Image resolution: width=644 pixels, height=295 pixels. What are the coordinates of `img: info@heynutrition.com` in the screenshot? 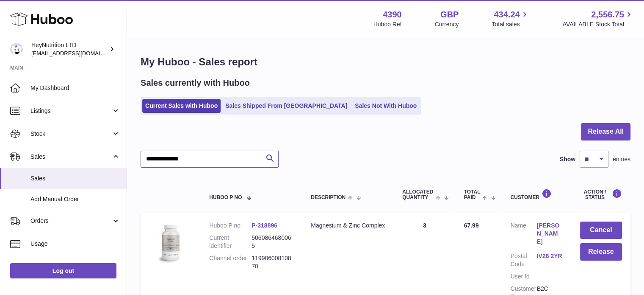 It's located at (17, 49).